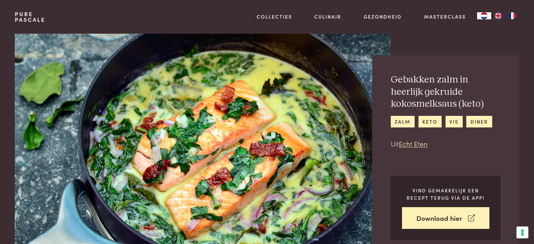 This screenshot has width=534, height=244. What do you see at coordinates (512, 16) in the screenshot?
I see `a: FR` at bounding box center [512, 16].